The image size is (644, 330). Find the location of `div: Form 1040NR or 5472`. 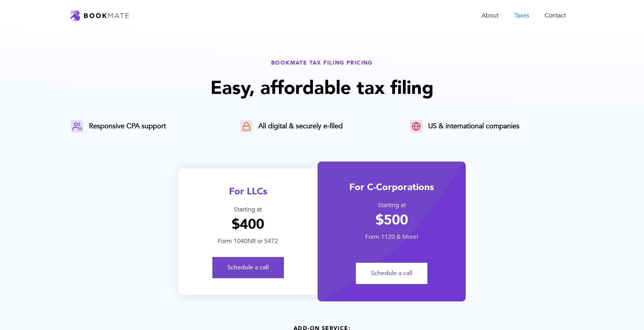

div: Form 1040NR or 5472 is located at coordinates (248, 241).